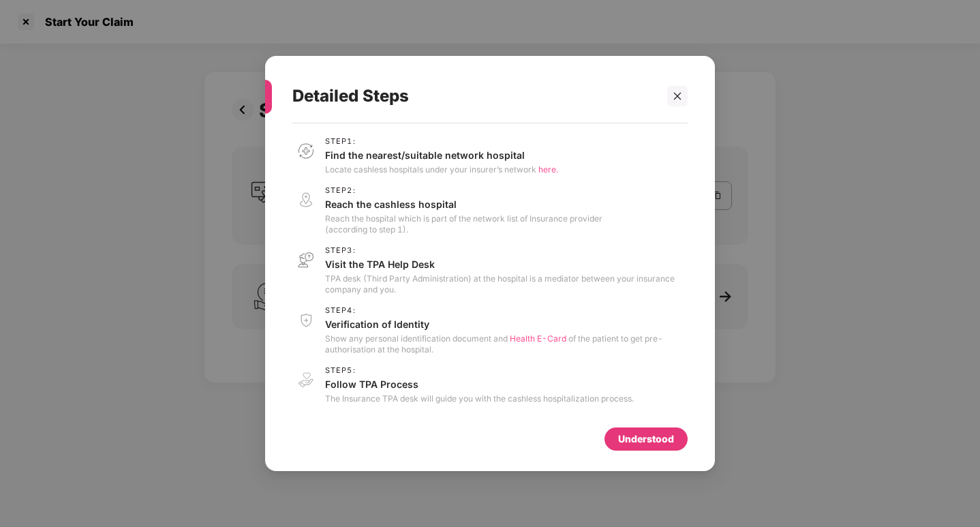  Describe the element at coordinates (463, 204) in the screenshot. I see `p: Reach the cashless hospital` at that location.